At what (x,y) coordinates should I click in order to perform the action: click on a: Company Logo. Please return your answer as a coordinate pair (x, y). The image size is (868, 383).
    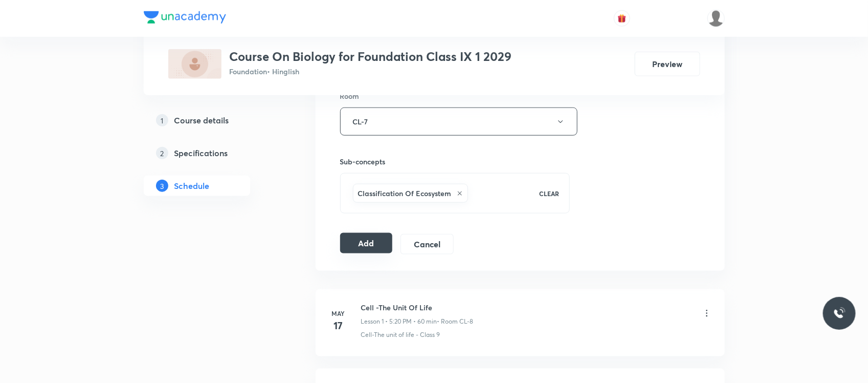
    Looking at the image, I should click on (184, 19).